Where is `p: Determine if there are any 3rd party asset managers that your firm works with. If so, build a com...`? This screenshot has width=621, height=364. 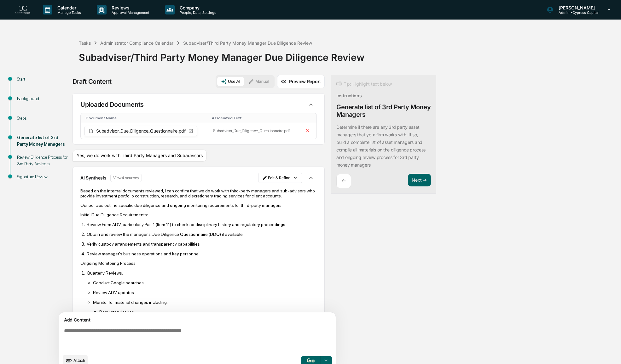 p: Determine if there are any 3rd party asset managers that your firm works with. If so, build a com... is located at coordinates (381, 146).